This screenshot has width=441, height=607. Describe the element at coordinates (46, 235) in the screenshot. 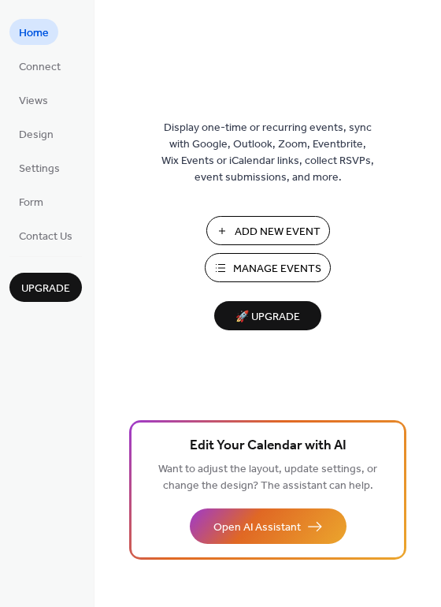

I see `a: Contact Us` at that location.